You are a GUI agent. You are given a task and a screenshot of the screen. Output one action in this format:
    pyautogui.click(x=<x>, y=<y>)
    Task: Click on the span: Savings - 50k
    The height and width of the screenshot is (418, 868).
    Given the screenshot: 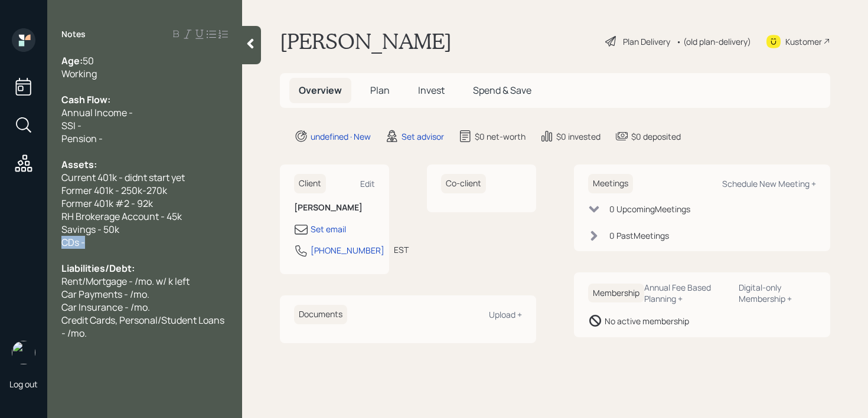 What is the action you would take?
    pyautogui.click(x=90, y=230)
    